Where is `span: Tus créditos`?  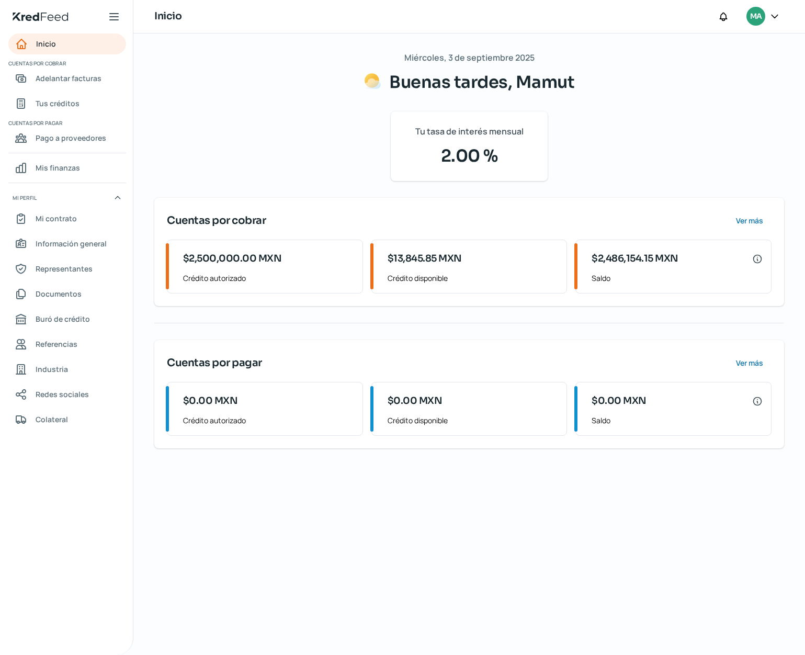 span: Tus créditos is located at coordinates (58, 103).